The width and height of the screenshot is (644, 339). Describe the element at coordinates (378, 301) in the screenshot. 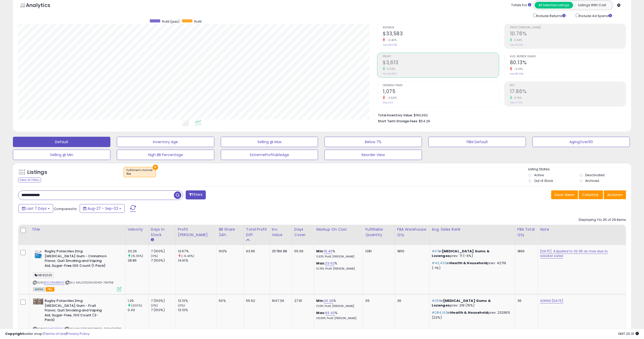

I see `div: 35` at that location.